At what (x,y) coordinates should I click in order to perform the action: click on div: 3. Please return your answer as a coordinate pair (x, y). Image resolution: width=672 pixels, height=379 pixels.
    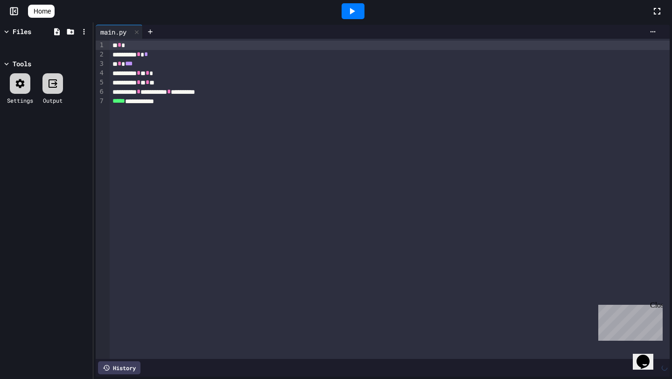
    Looking at the image, I should click on (100, 64).